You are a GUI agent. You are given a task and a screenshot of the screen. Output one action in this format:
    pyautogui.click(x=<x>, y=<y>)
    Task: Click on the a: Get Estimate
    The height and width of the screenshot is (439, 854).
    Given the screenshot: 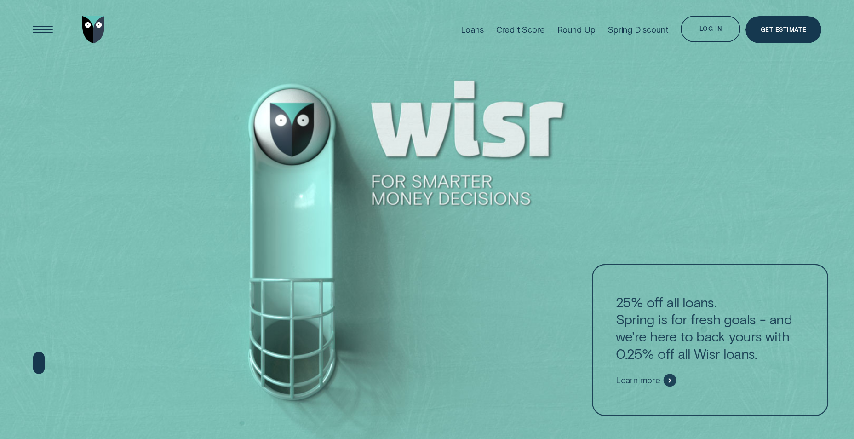 What is the action you would take?
    pyautogui.click(x=783, y=29)
    